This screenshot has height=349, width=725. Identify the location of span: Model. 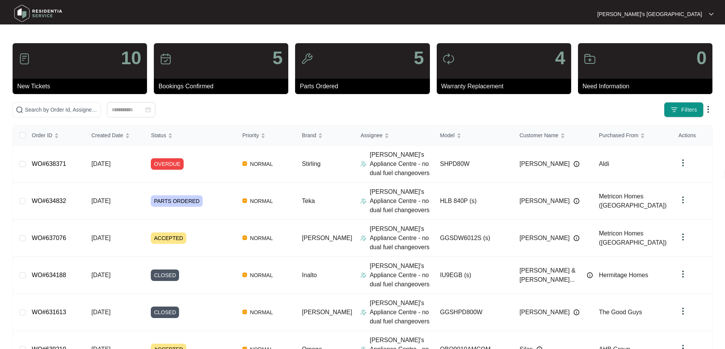
(447, 135).